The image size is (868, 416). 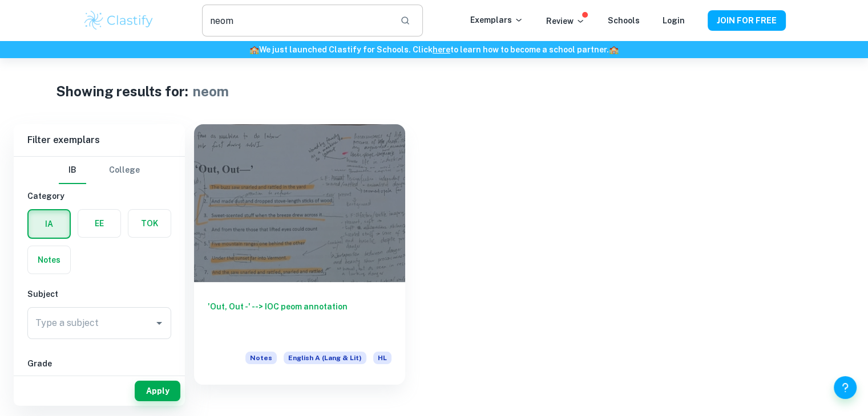 I want to click on h6: Subject, so click(x=99, y=295).